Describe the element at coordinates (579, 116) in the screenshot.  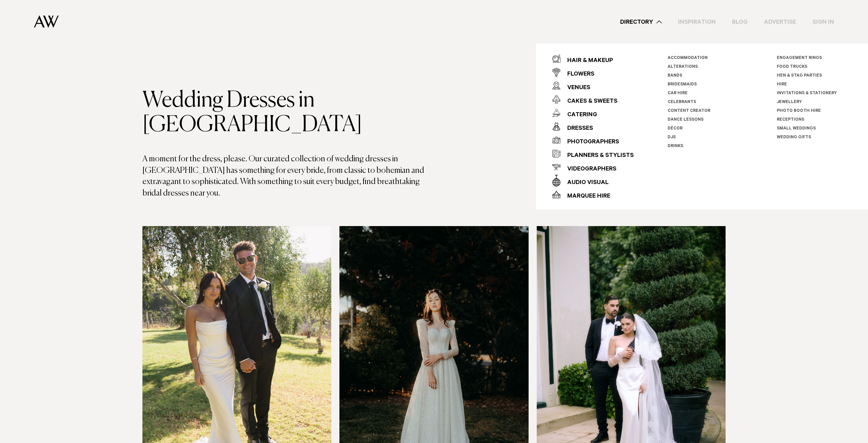
I see `div: Catering` at that location.